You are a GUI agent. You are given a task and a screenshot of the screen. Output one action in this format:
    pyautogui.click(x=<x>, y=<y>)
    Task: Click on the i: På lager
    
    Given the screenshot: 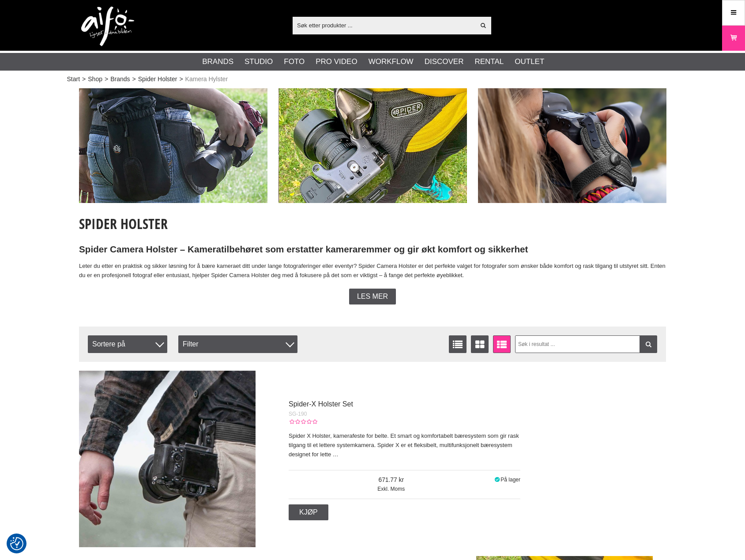 What is the action you would take?
    pyautogui.click(x=497, y=479)
    